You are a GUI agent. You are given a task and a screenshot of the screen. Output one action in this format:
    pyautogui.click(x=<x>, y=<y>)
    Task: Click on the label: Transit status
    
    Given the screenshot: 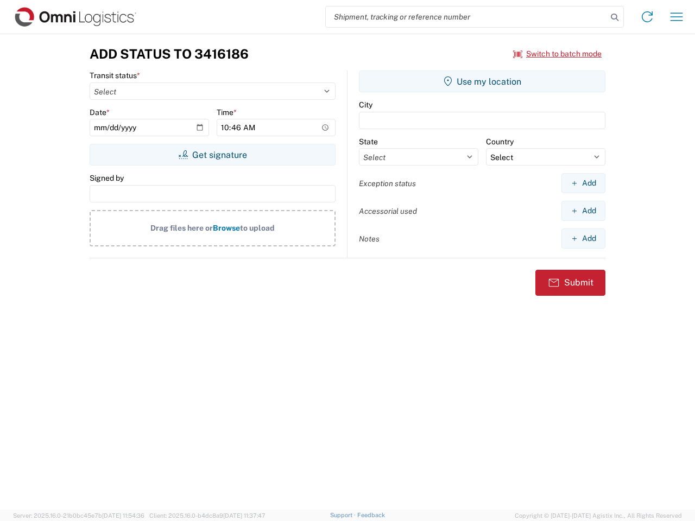 What is the action you would take?
    pyautogui.click(x=115, y=75)
    